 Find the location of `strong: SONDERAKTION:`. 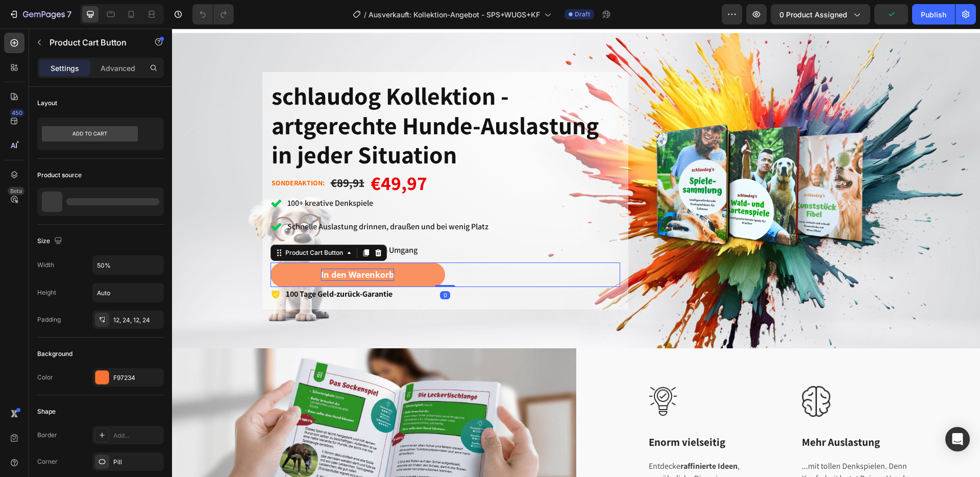

strong: SONDERAKTION: is located at coordinates (126, 154).